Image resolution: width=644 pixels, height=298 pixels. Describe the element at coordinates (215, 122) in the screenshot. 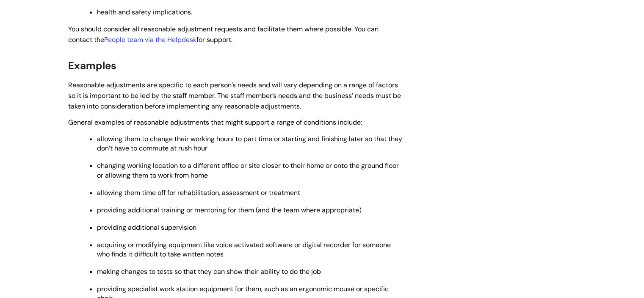

I see `span: General examples of reasonable adjustments that might support a range of conditions include:` at that location.